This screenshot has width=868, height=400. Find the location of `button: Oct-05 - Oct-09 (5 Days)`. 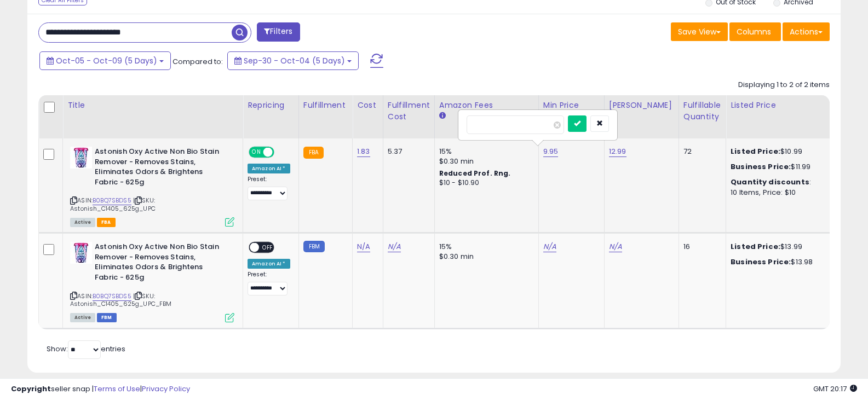

button: Oct-05 - Oct-09 (5 Days) is located at coordinates (105, 61).